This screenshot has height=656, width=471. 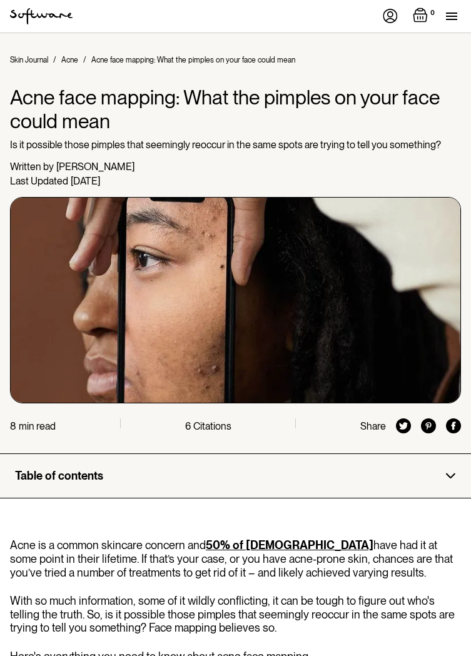 I want to click on a: Acne, so click(x=69, y=60).